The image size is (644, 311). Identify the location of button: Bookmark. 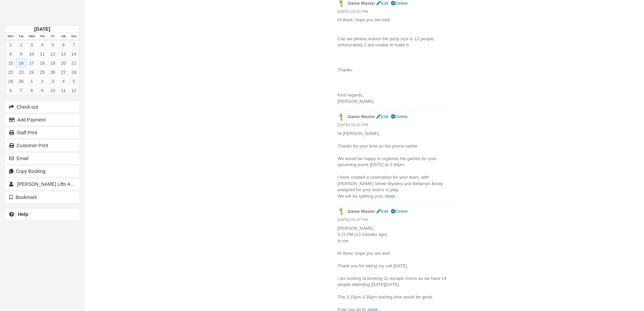
(42, 197).